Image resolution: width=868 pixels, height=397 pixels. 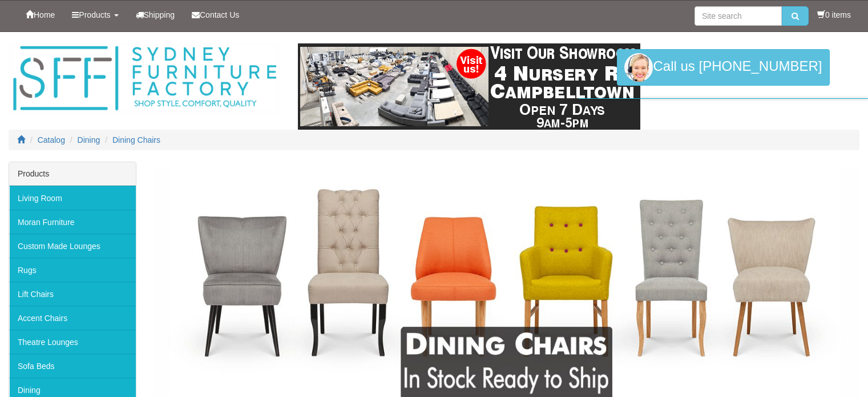 I want to click on a: Dining, so click(x=89, y=140).